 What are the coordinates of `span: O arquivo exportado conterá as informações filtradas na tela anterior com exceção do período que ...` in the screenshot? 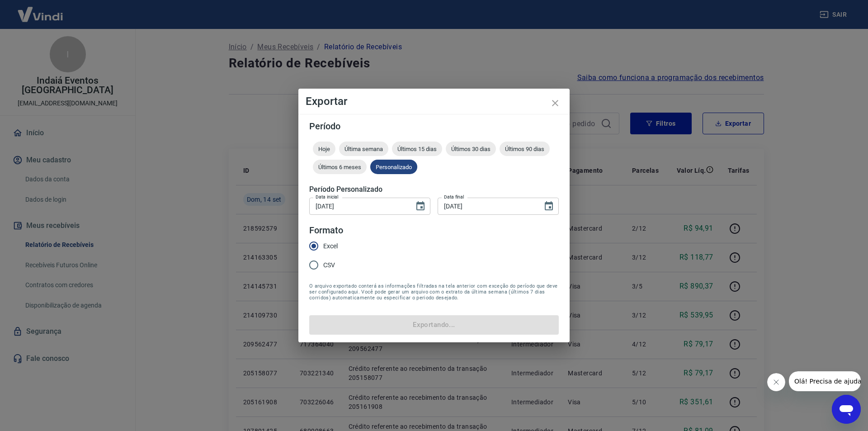 It's located at (434, 292).